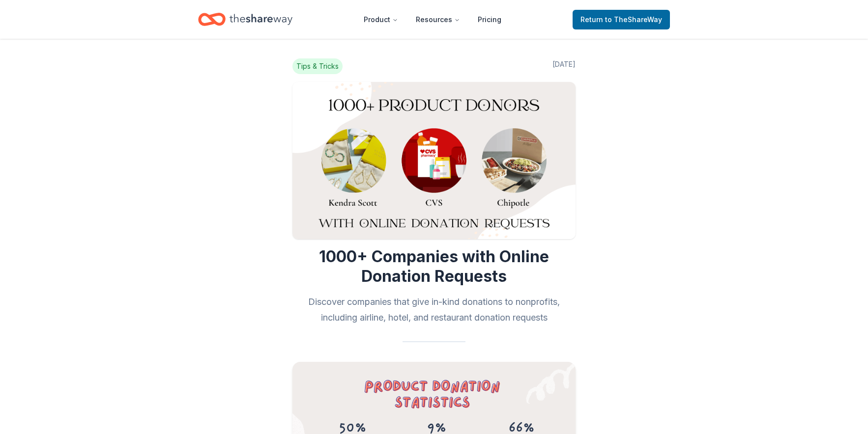 Image resolution: width=868 pixels, height=434 pixels. Describe the element at coordinates (434, 160) in the screenshot. I see `img: Image for 1000+ Companies with Online Donation Requests` at that location.